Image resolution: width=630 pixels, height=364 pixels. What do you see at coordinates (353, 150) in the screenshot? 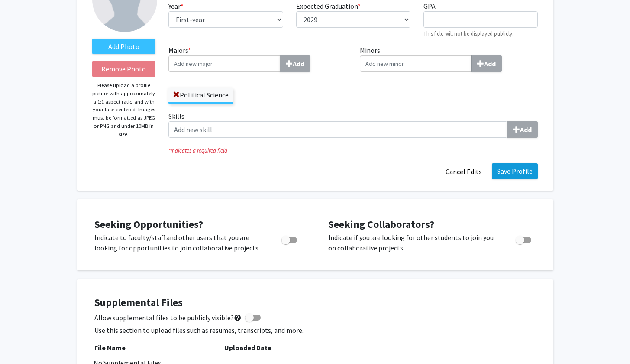
I see `i: Indicates a required field` at bounding box center [353, 150].